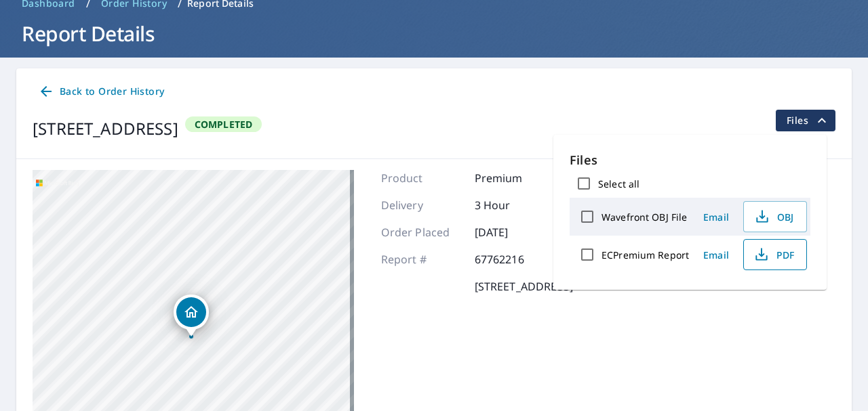  I want to click on p: Premium, so click(516, 178).